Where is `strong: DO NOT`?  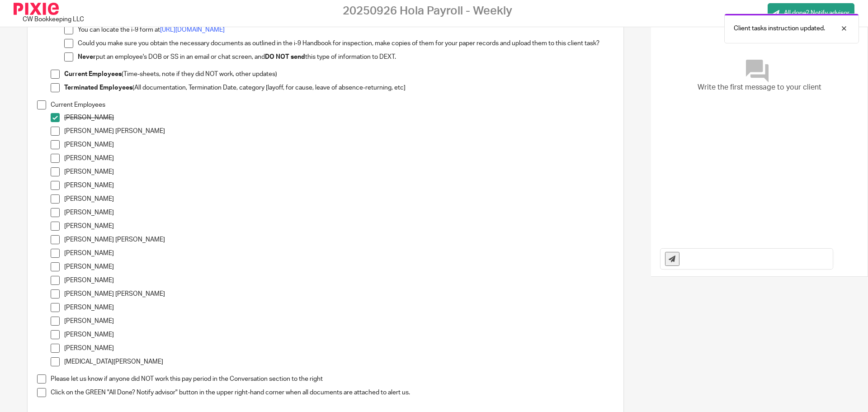
strong: DO NOT is located at coordinates (277, 57).